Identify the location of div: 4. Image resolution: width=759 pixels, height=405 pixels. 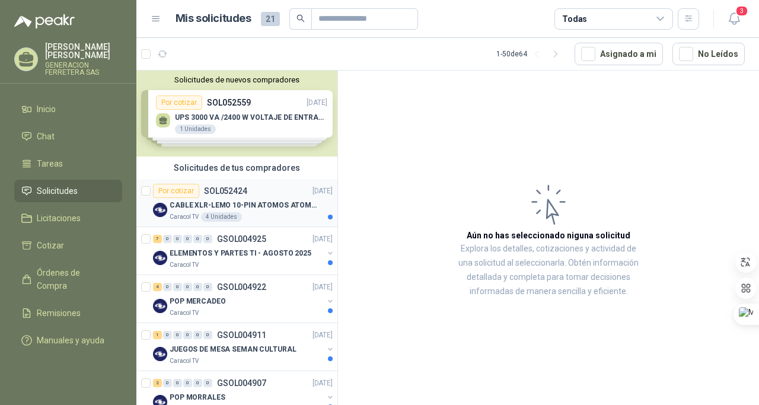
(157, 287).